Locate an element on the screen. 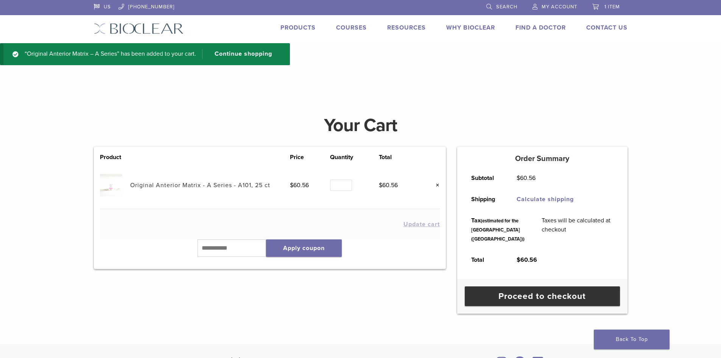 The image size is (721, 358). span: 1 item is located at coordinates (612, 7).